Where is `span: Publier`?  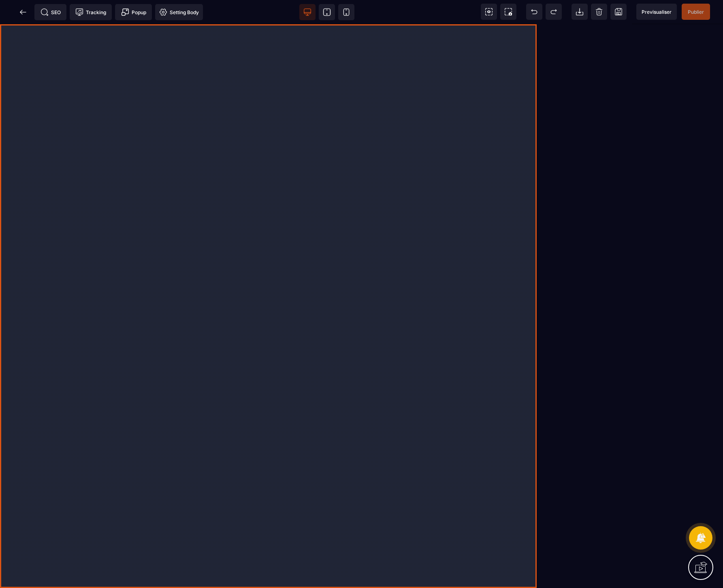 span: Publier is located at coordinates (696, 12).